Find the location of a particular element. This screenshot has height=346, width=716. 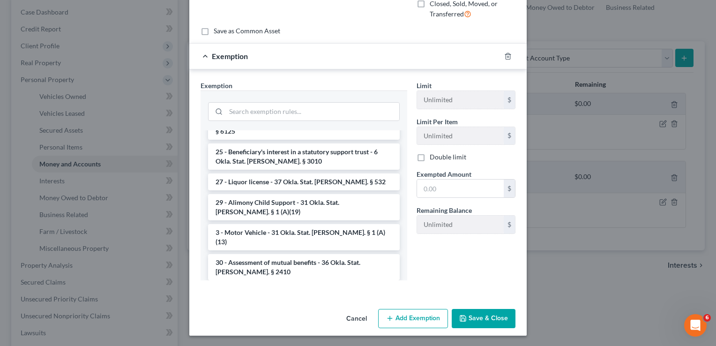

label: Remaining Balance is located at coordinates (444, 210).